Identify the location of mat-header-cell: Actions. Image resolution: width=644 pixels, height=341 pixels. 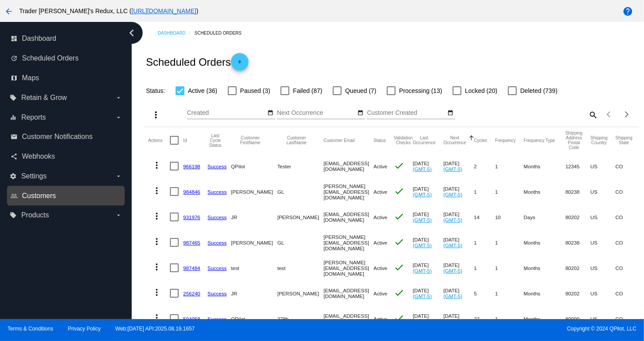
(159, 140).